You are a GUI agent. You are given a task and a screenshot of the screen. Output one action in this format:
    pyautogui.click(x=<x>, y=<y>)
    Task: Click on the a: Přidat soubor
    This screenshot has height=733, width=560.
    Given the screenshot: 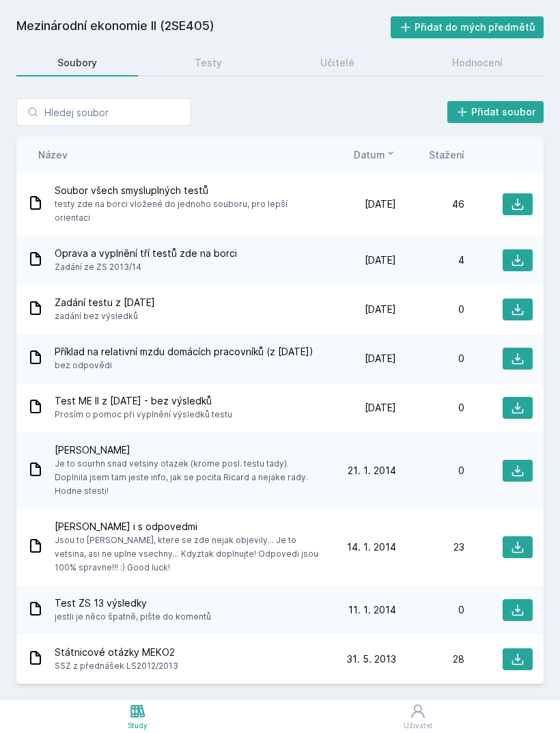 What is the action you would take?
    pyautogui.click(x=496, y=112)
    